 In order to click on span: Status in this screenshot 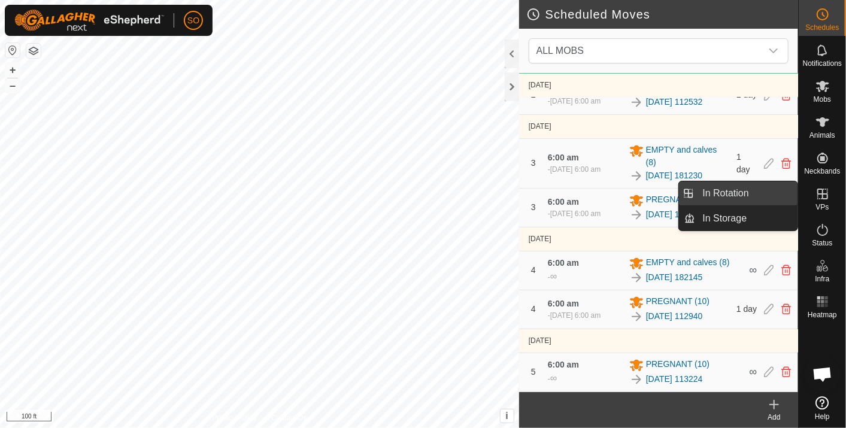, I will do `click(822, 243)`.